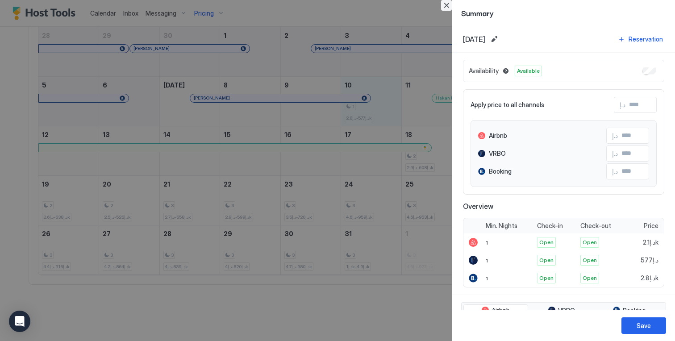  Describe the element at coordinates (644, 326) in the screenshot. I see `div: Save` at that location.